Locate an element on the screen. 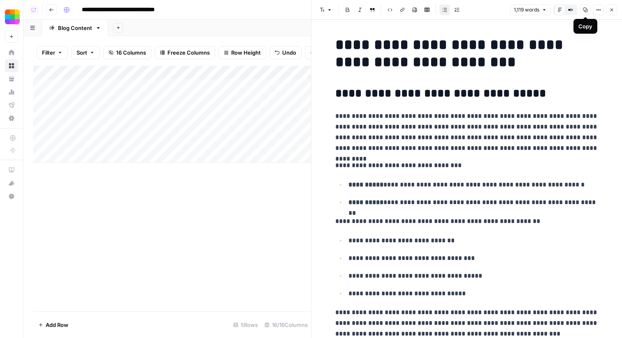  button: Add Row is located at coordinates (53, 325).